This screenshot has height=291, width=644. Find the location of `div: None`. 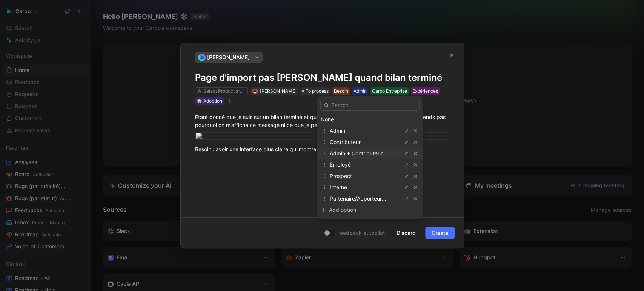

div: None is located at coordinates (370, 120).